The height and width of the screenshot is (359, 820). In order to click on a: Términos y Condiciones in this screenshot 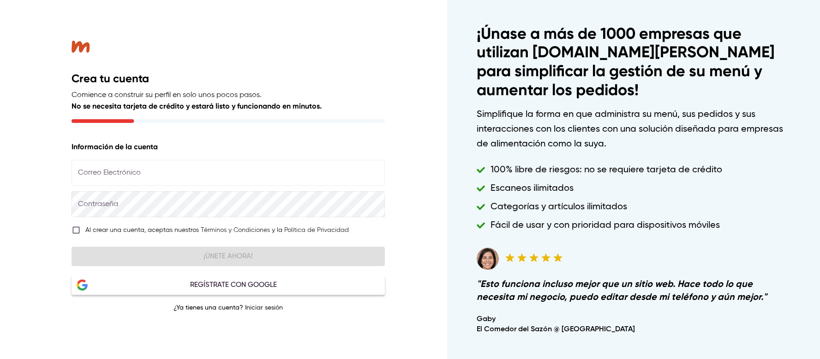, I will do `click(235, 230)`.